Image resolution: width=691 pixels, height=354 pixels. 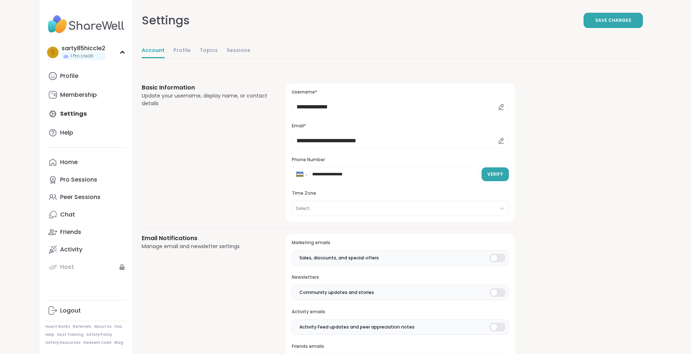 I want to click on a: Peer Sessions, so click(x=86, y=197).